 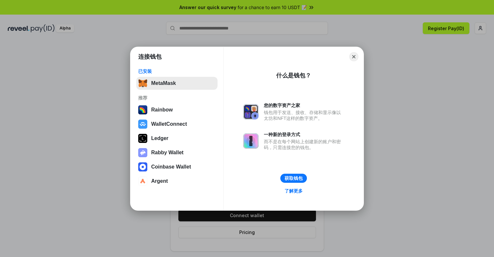 What do you see at coordinates (304, 134) in the screenshot?
I see `div: 一种新的登录方式` at bounding box center [304, 134].